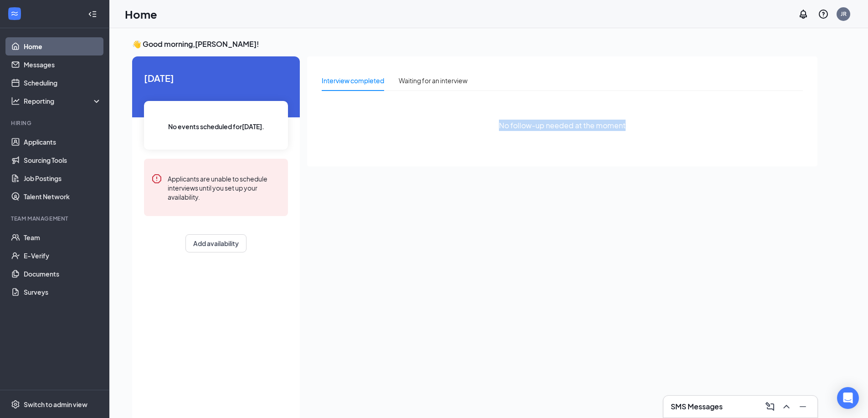 This screenshot has height=418, width=868. I want to click on a: E-Verify, so click(62, 256).